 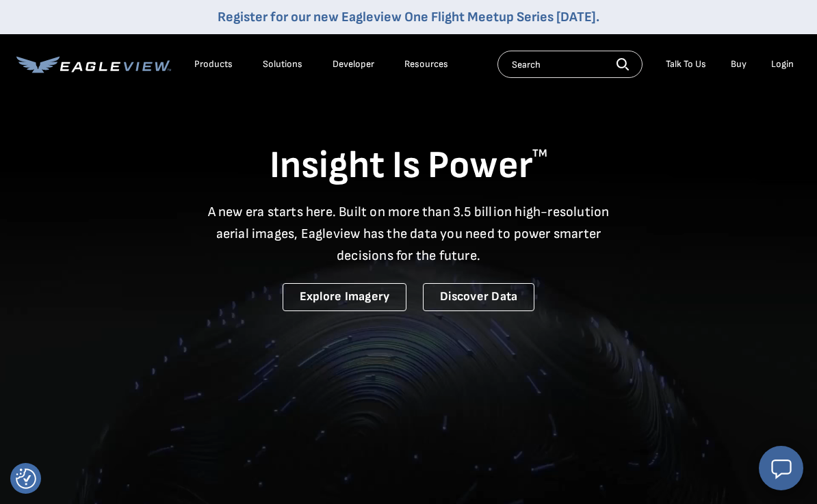 What do you see at coordinates (408, 234) in the screenshot?
I see `p: A new era starts here. Built on more than 3.5 billion high-resolution aerial images, Eagleview ha...` at bounding box center [408, 234].